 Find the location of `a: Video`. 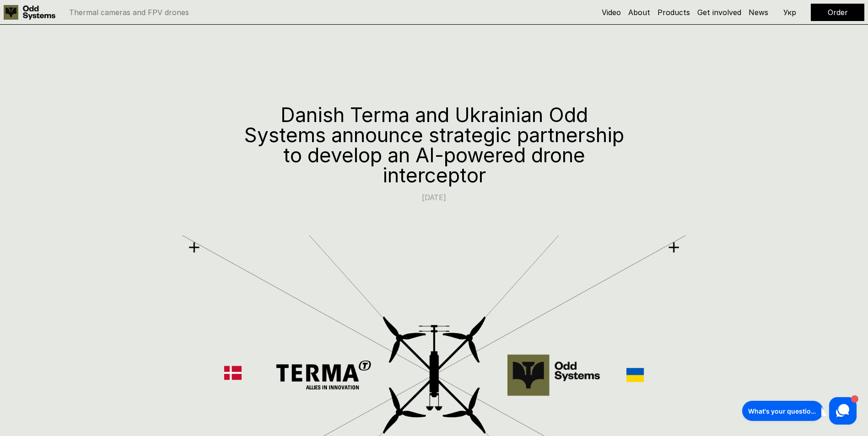

a: Video is located at coordinates (611, 12).